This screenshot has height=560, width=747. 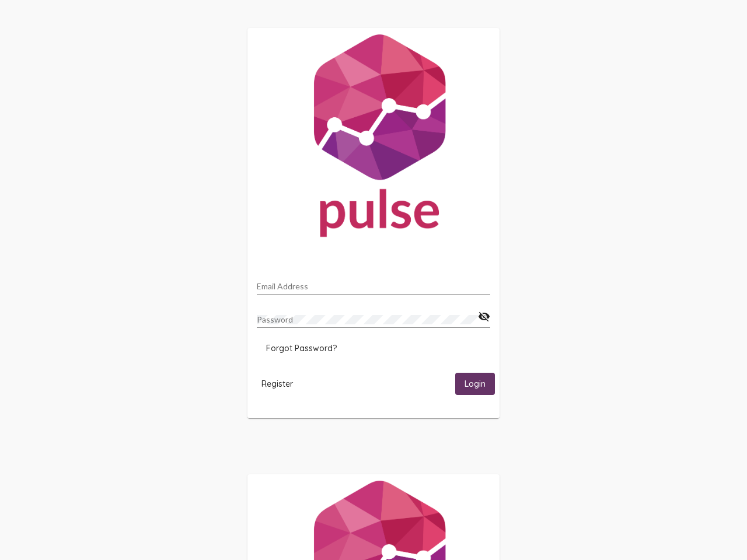 What do you see at coordinates (301, 348) in the screenshot?
I see `span: Forgot Password?` at bounding box center [301, 348].